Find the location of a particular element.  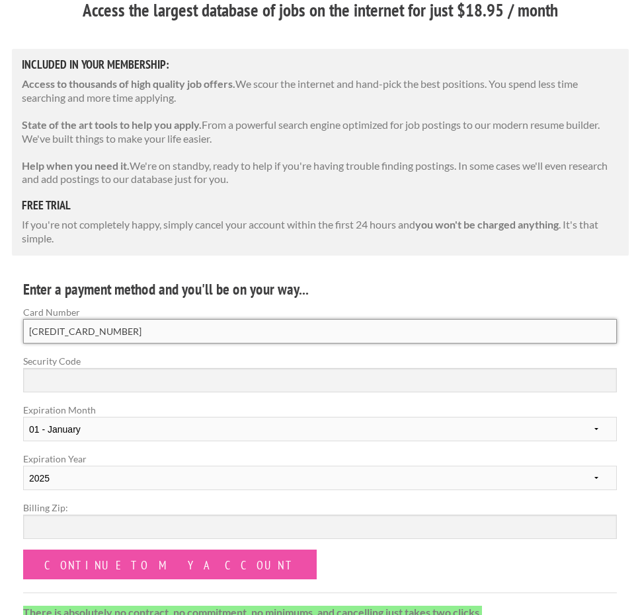

label: Expiration Year is located at coordinates (320, 476).